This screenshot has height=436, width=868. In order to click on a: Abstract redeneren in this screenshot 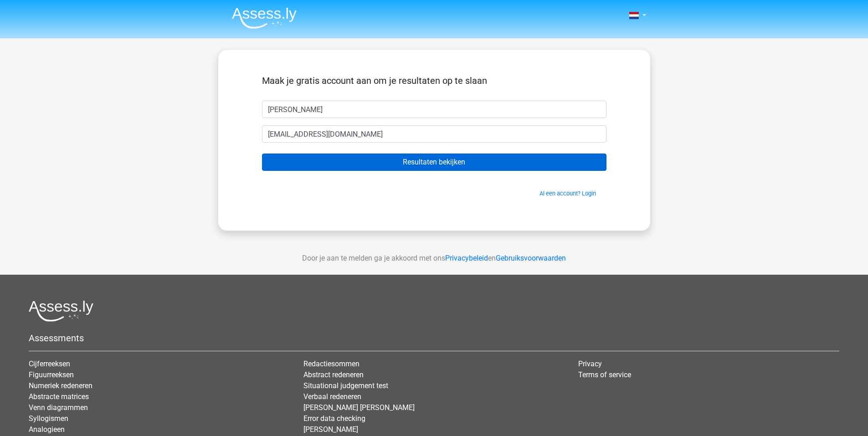, I will do `click(334, 375)`.